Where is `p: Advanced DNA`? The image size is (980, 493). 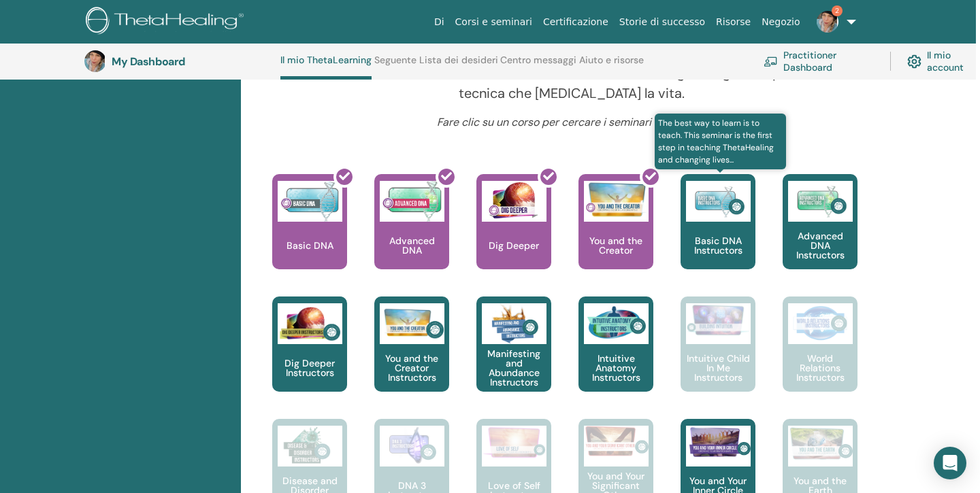
p: Advanced DNA is located at coordinates (412, 246).